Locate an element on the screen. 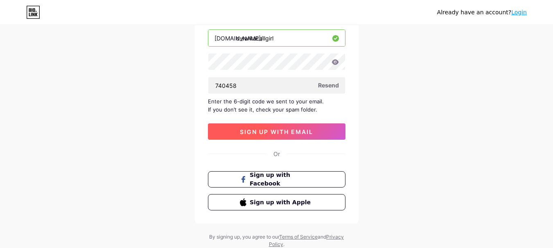  a: Sign up with Apple is located at coordinates (277, 203).